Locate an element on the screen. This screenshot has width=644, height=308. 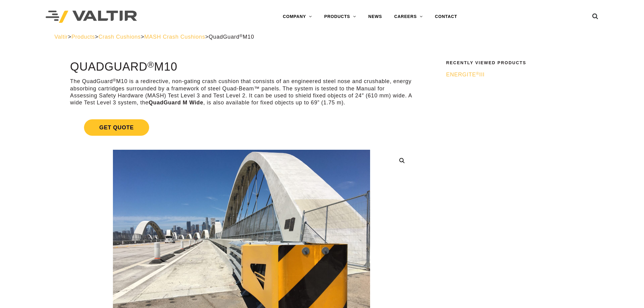
span: ENERGITE III is located at coordinates (465, 74).